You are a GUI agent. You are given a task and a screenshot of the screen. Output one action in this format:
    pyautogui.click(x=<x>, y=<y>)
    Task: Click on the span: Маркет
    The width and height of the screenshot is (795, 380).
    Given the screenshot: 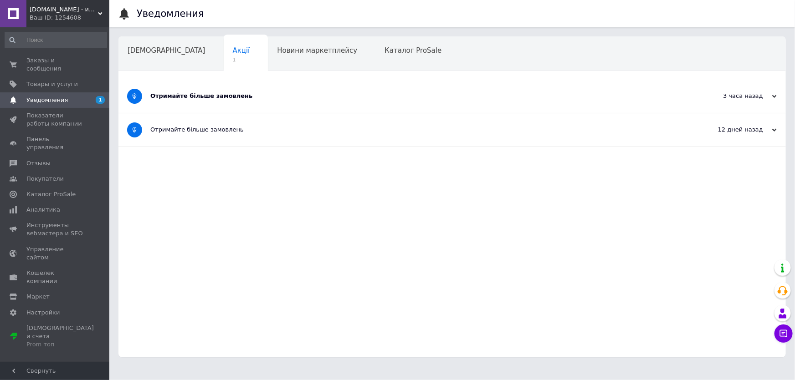 What is the action you would take?
    pyautogui.click(x=38, y=297)
    